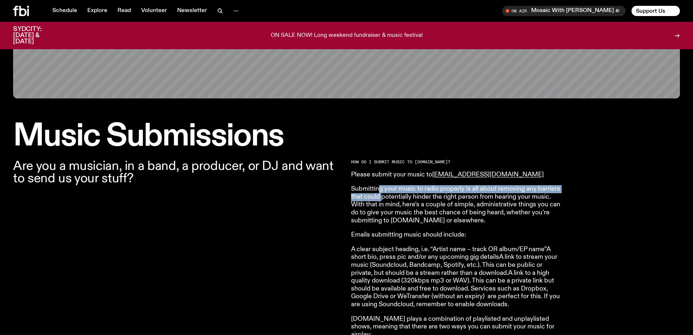 The height and width of the screenshot is (335, 693). I want to click on p: Please submit your music to, so click(456, 175).